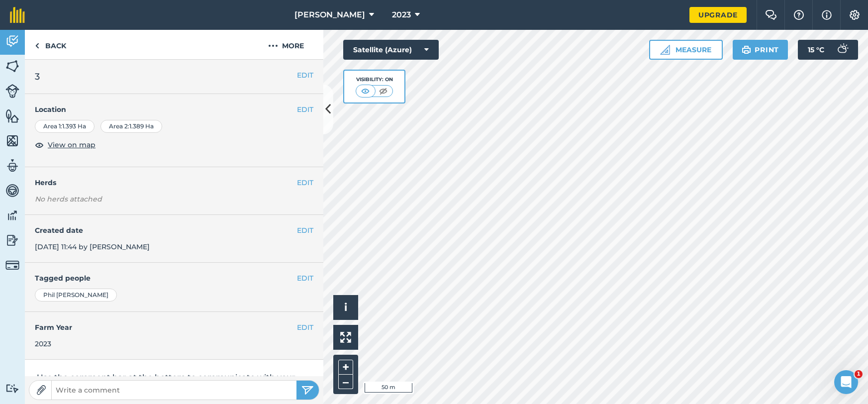 The image size is (868, 404). Describe the element at coordinates (174, 344) in the screenshot. I see `div: 2023` at that location.